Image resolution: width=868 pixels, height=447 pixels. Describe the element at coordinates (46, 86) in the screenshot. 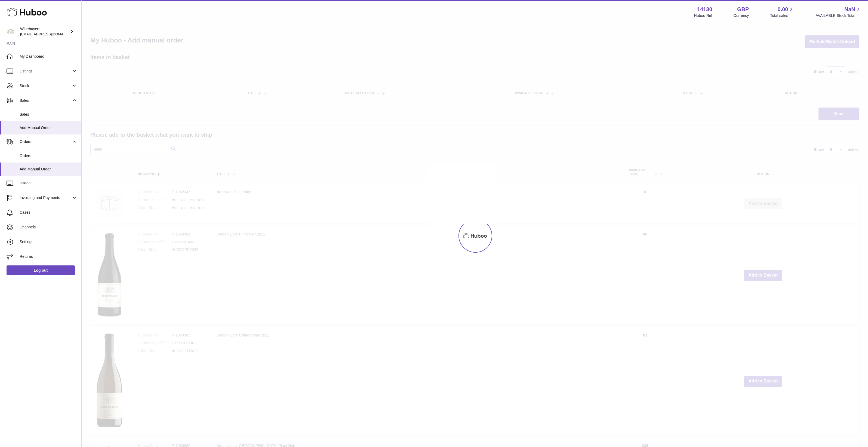

I see `span: Stock` at that location.